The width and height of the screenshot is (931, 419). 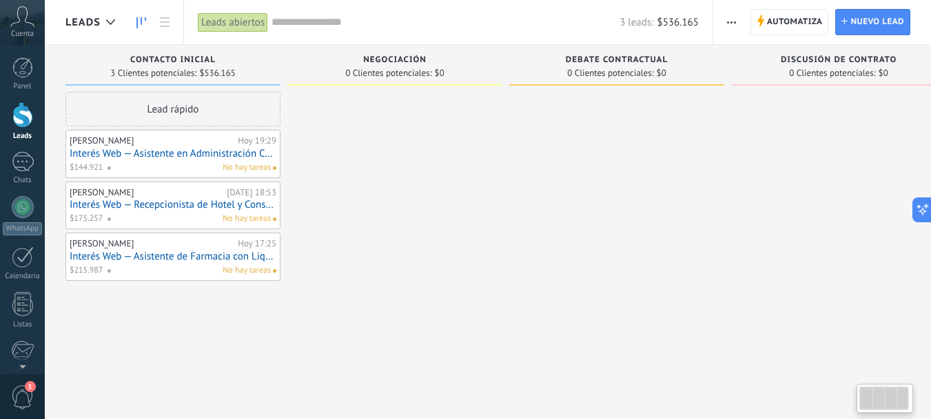 I want to click on a: Leads, so click(x=141, y=22).